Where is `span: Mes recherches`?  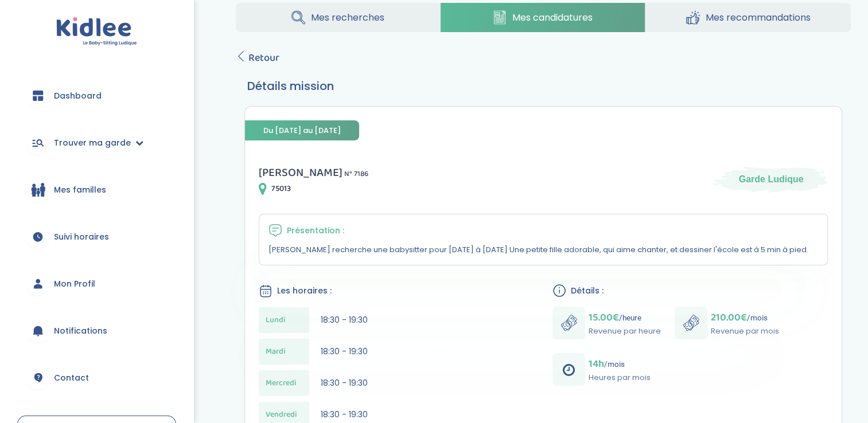 span: Mes recherches is located at coordinates (348, 17).